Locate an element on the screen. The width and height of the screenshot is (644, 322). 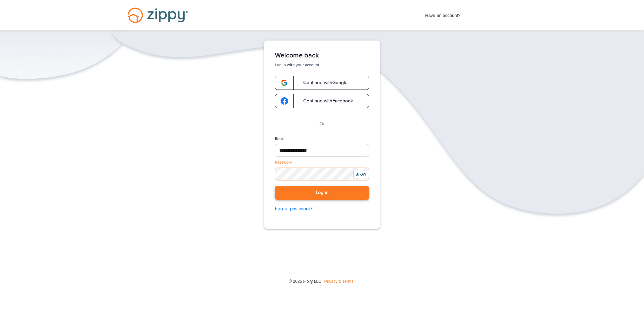
span: Continue with Google is located at coordinates (322, 83).